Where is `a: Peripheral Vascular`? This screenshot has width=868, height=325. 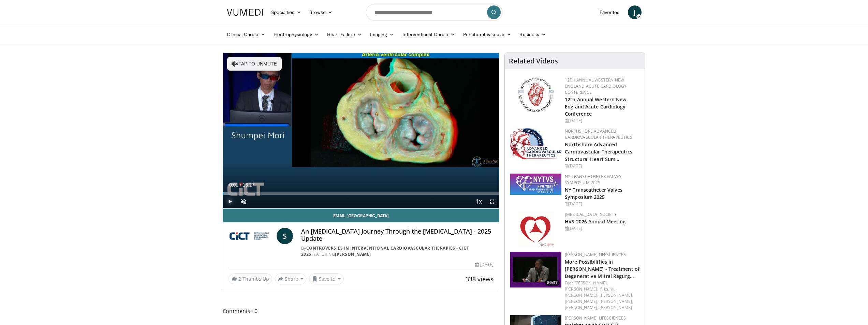 a: Peripheral Vascular is located at coordinates (487, 34).